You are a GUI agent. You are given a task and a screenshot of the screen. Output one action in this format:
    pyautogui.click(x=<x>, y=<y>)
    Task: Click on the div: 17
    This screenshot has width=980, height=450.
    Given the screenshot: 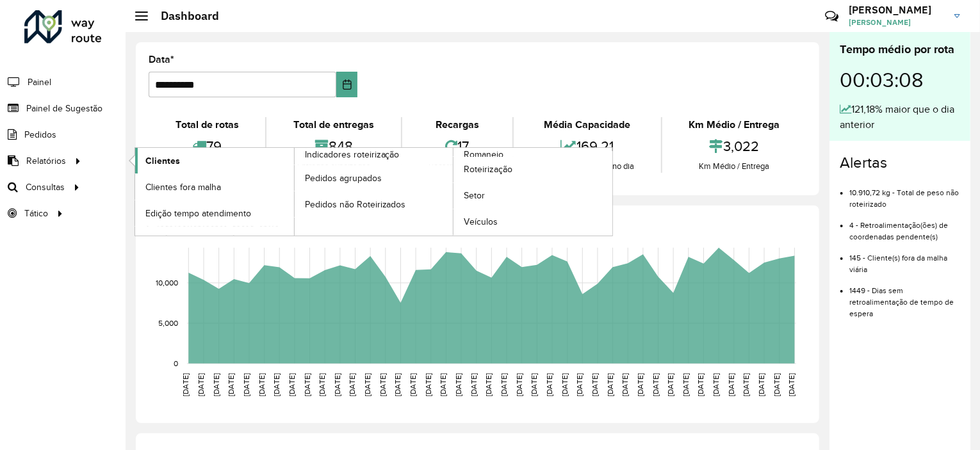 What is the action you would take?
    pyautogui.click(x=457, y=146)
    